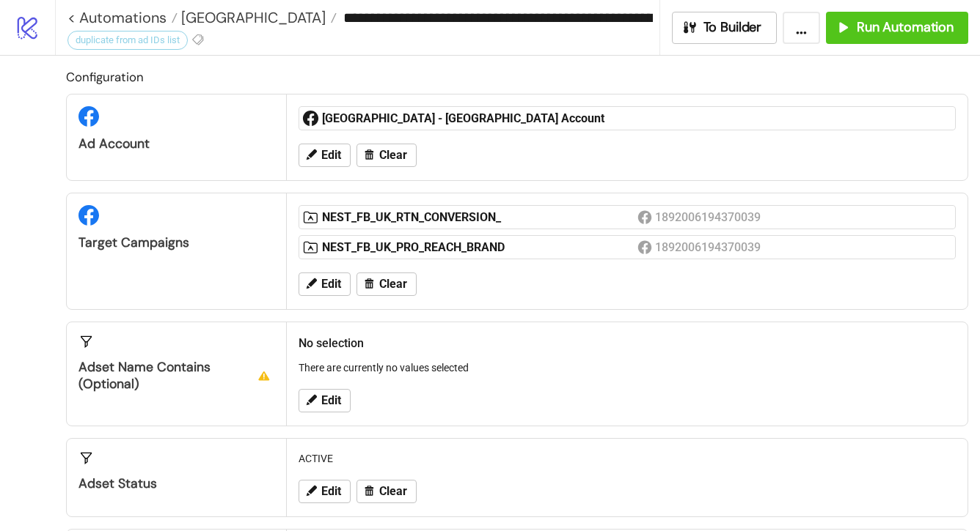  What do you see at coordinates (480, 248) in the screenshot?
I see `div: NEST_FB_UK_PRO_REACH_BRAND` at bounding box center [480, 248].